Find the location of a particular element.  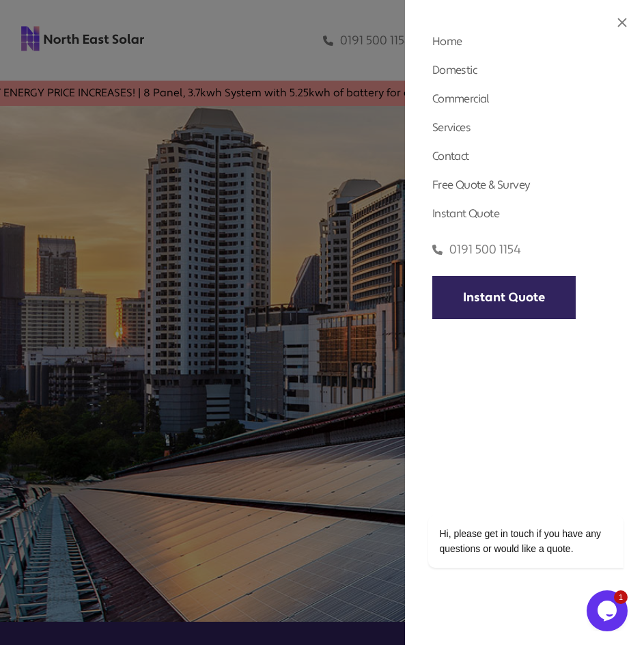

a: Contact is located at coordinates (451, 156).